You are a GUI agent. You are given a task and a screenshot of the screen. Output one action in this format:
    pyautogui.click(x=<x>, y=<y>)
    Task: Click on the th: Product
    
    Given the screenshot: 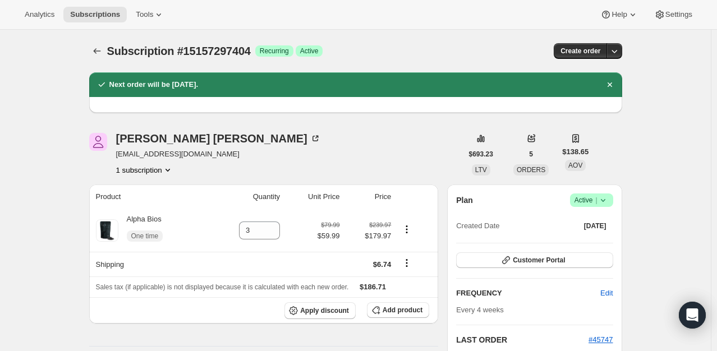 What is the action you would take?
    pyautogui.click(x=149, y=197)
    